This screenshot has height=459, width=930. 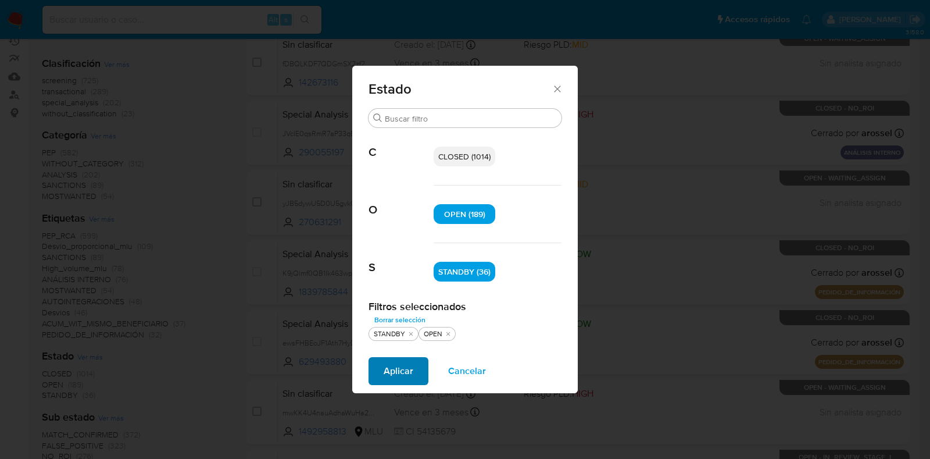 What do you see at coordinates (465, 156) in the screenshot?
I see `span: CLOSED (1014)` at bounding box center [465, 156].